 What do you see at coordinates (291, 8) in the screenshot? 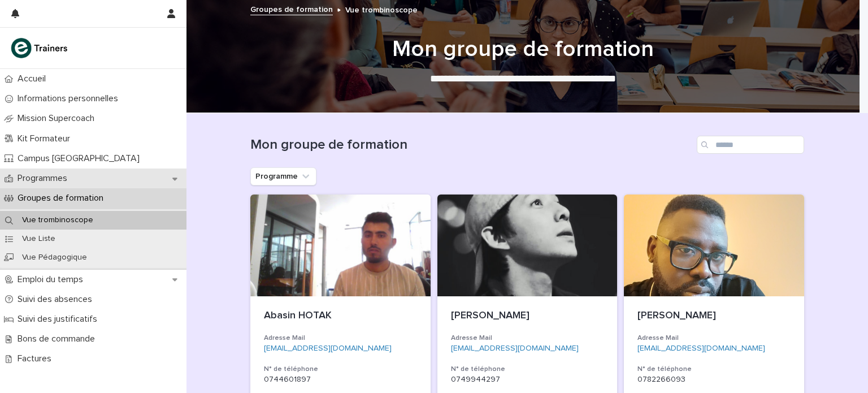
I see `a: Groupes de formation` at bounding box center [291, 8].